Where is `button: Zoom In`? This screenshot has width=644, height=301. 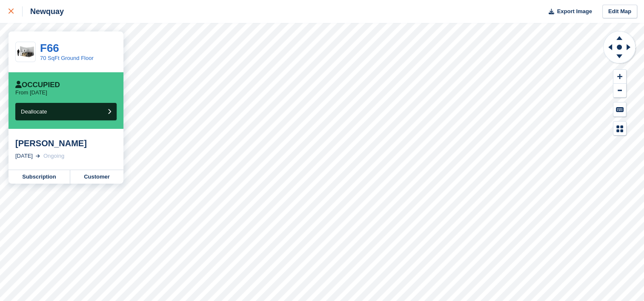 button: Zoom In is located at coordinates (619, 77).